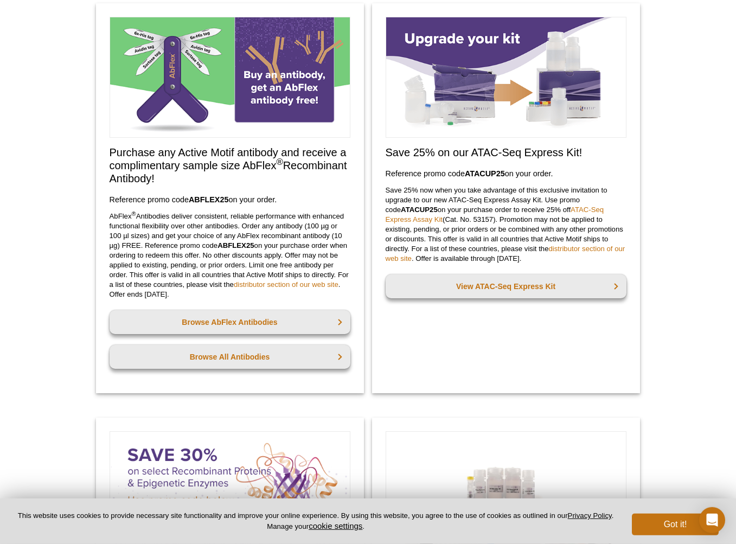 The width and height of the screenshot is (736, 544). What do you see at coordinates (506, 287) in the screenshot?
I see `a: View ATAC-Seq Express Kit` at bounding box center [506, 287].